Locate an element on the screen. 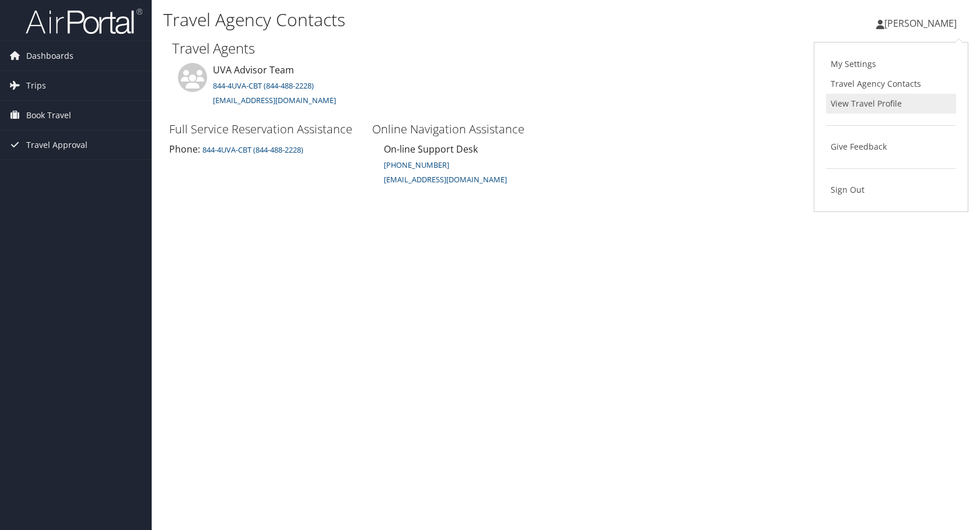 This screenshot has height=530, width=980. h3: Online Navigation Assistance is located at coordinates (468, 129).